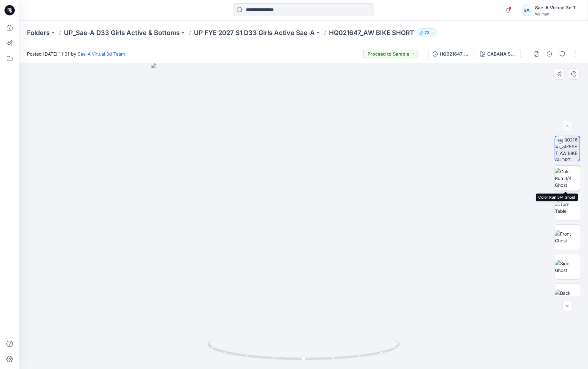  What do you see at coordinates (427, 33) in the screenshot?
I see `button: 73` at bounding box center [427, 33].